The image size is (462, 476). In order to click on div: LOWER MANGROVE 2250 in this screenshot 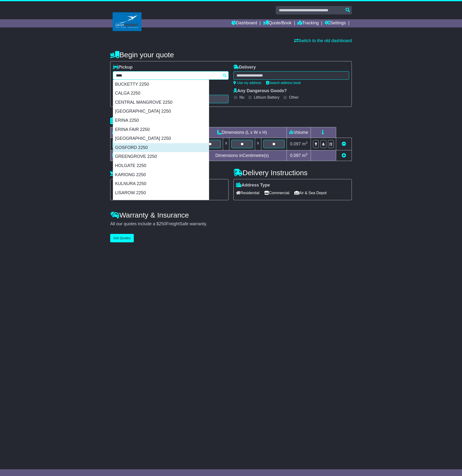, I will do `click(161, 202)`.